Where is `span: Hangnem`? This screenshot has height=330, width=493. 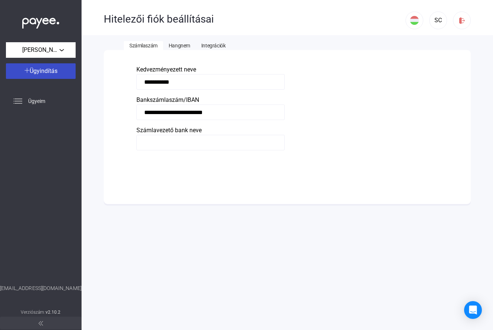
span: Hangnem is located at coordinates (179, 46).